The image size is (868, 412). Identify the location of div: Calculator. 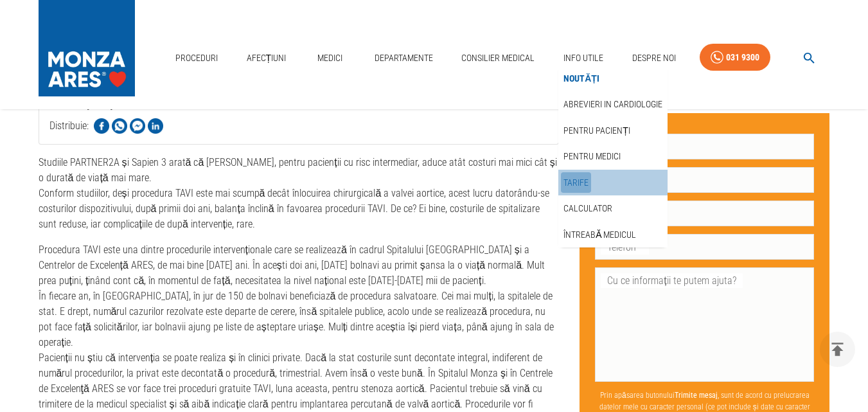
(613, 208).